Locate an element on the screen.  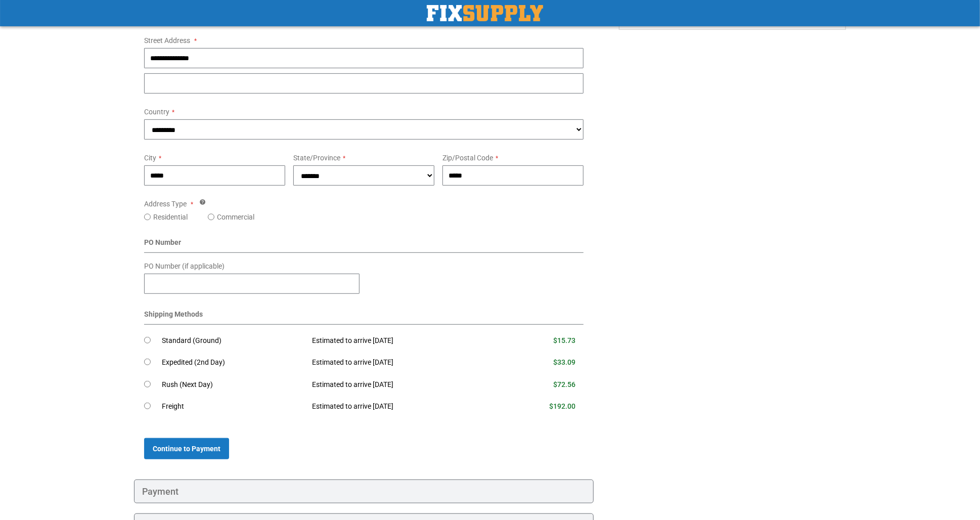
a: store logo is located at coordinates (485, 13).